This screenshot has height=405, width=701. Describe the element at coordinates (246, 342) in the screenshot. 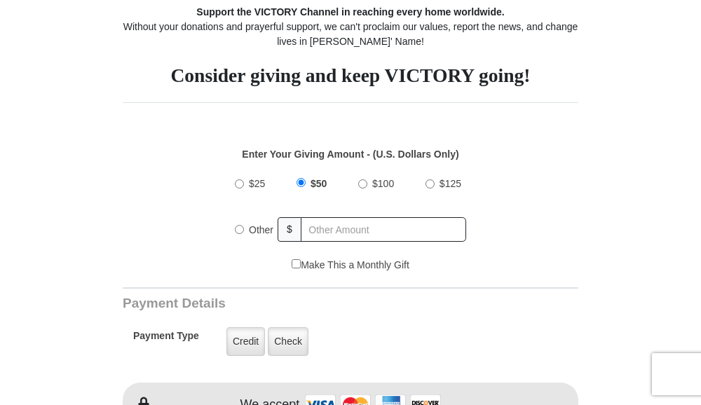

I see `label: Credit` at that location.